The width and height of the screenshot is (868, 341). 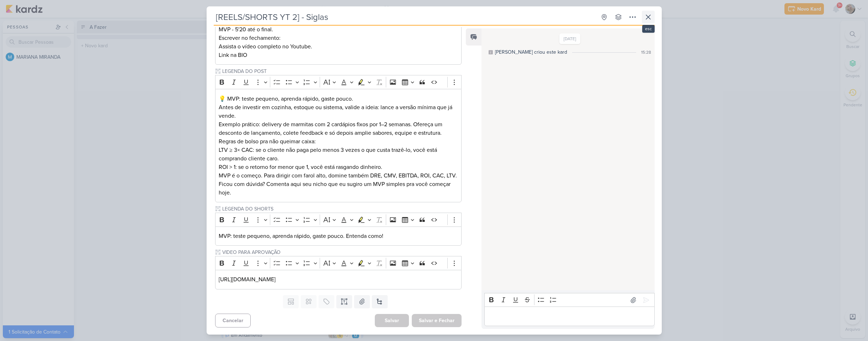 What do you see at coordinates (338, 129) in the screenshot?
I see `p: Exemplo prático: delivery de marmitas com 2 cardápios fixos por 1–2 semanas. Ofereça um desconto ...` at bounding box center [338, 129].